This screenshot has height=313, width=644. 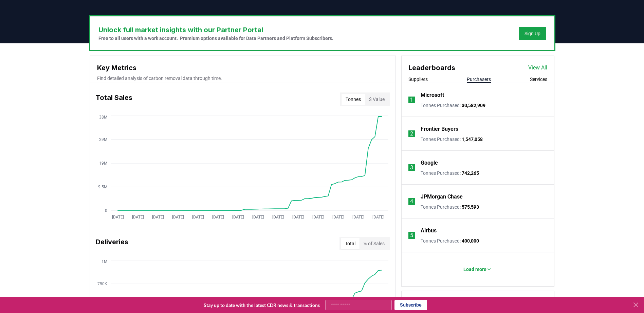 I want to click on h3: Total Sales, so click(x=114, y=99).